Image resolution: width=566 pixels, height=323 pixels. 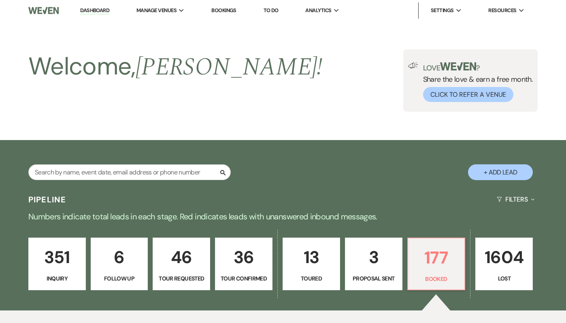 What do you see at coordinates (43, 11) in the screenshot?
I see `img: Weven Logo` at bounding box center [43, 11].